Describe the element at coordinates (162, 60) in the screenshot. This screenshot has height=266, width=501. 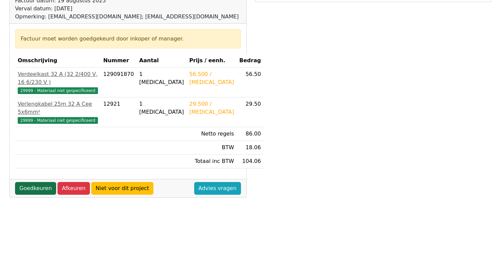
I see `th: Aantal` at that location.